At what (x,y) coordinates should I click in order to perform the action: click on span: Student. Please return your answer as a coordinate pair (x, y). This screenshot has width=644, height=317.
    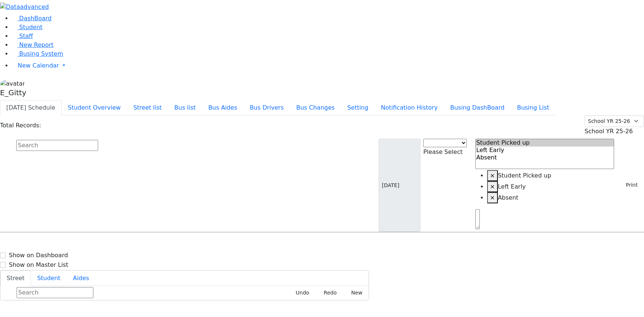
    Looking at the image, I should click on (31, 27).